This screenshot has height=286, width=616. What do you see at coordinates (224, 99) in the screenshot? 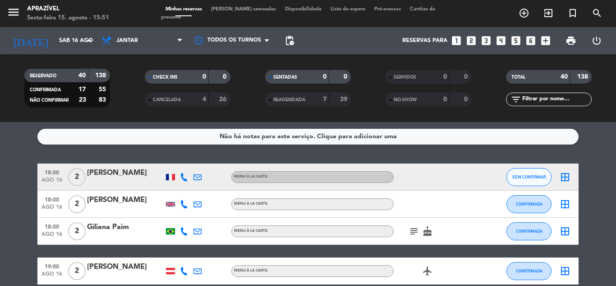
I see `strong: 26` at bounding box center [224, 99].